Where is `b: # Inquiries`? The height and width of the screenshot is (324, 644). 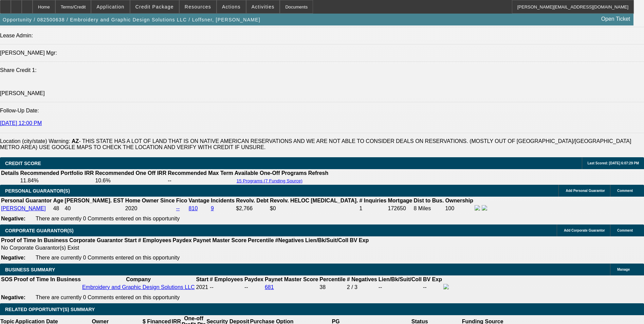 b: # Inquiries is located at coordinates (373, 200).